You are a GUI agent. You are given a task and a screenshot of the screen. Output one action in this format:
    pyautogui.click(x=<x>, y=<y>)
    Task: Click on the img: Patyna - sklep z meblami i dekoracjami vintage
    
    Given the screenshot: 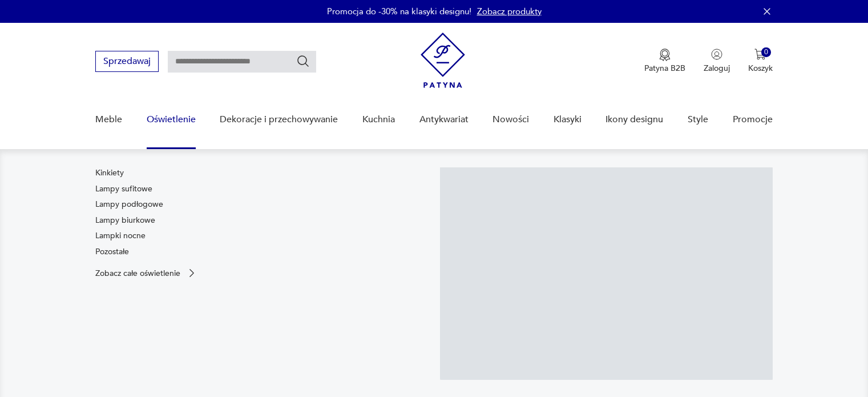 What is the action you would take?
    pyautogui.click(x=443, y=60)
    